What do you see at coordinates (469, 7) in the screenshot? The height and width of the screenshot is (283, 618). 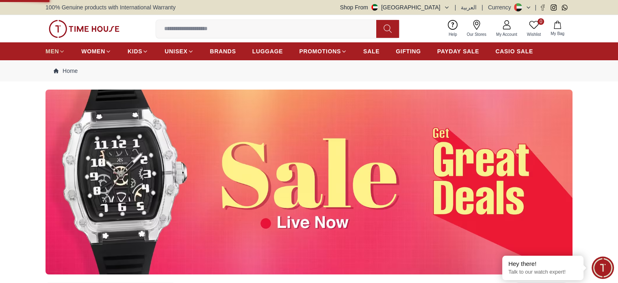 I see `span: العربية` at bounding box center [469, 7].